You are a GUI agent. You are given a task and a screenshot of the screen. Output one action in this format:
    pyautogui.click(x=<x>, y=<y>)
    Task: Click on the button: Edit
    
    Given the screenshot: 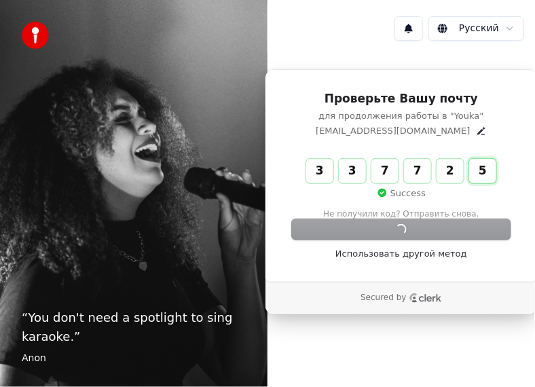 What is the action you would take?
    pyautogui.click(x=482, y=131)
    